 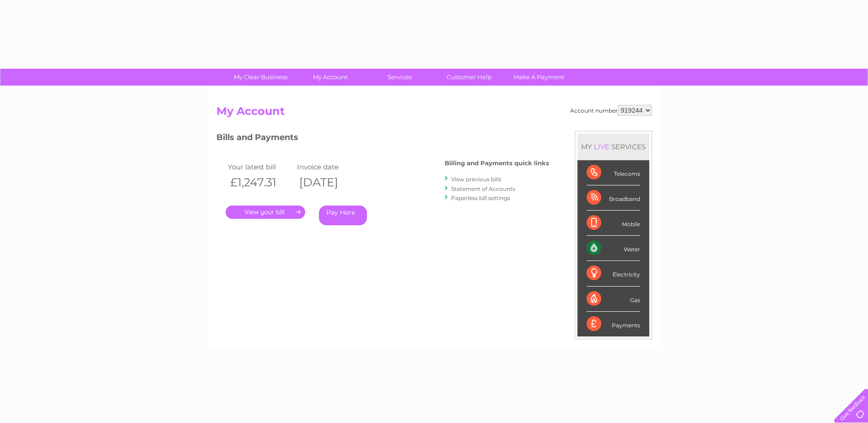 What do you see at coordinates (343, 215) in the screenshot?
I see `a: Pay Here` at bounding box center [343, 215].